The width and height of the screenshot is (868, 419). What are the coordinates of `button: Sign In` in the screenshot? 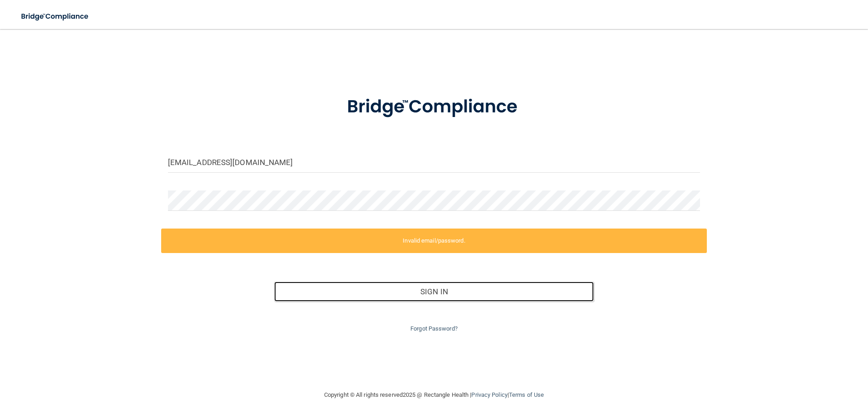 It's located at (434, 292).